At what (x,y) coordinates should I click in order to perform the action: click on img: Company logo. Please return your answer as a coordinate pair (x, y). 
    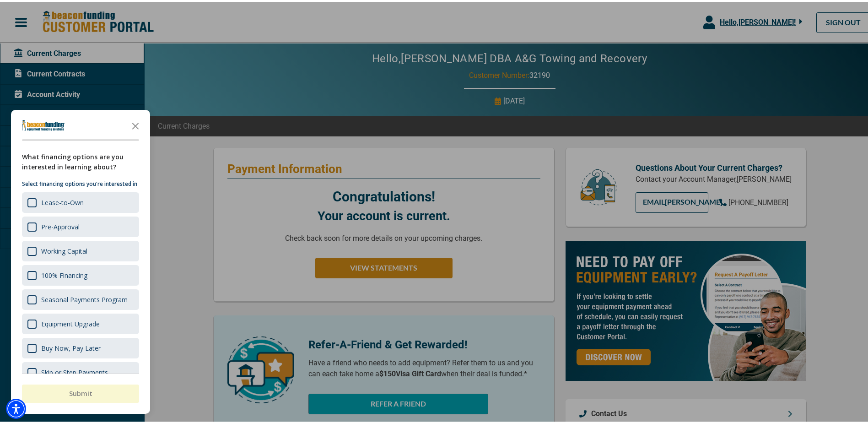
    Looking at the image, I should click on (43, 123).